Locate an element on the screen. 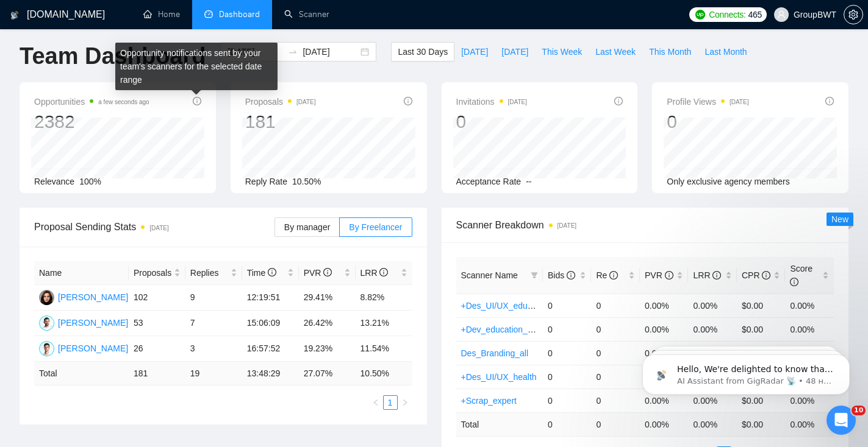  td: 11.54% is located at coordinates (384, 349).